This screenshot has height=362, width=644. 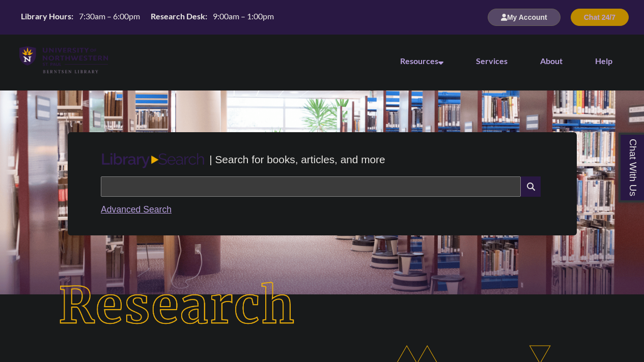 What do you see at coordinates (531, 186) in the screenshot?
I see `i: Search` at bounding box center [531, 186].